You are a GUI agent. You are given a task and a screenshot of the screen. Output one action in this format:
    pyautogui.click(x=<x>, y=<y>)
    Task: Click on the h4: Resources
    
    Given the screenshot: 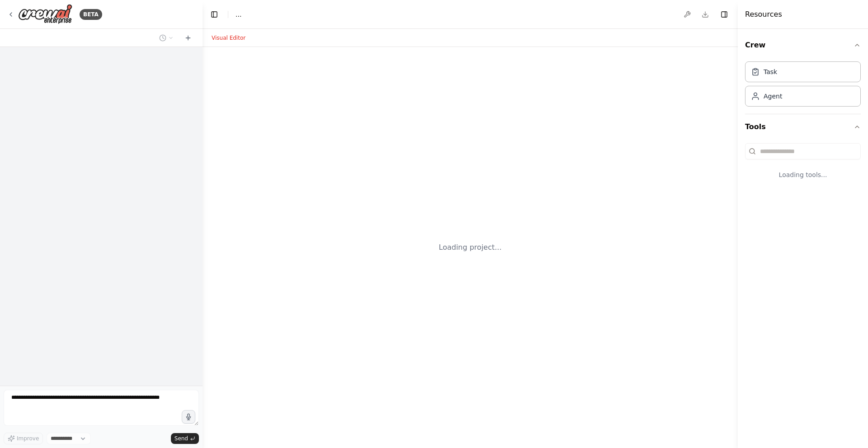 What is the action you would take?
    pyautogui.click(x=764, y=15)
    